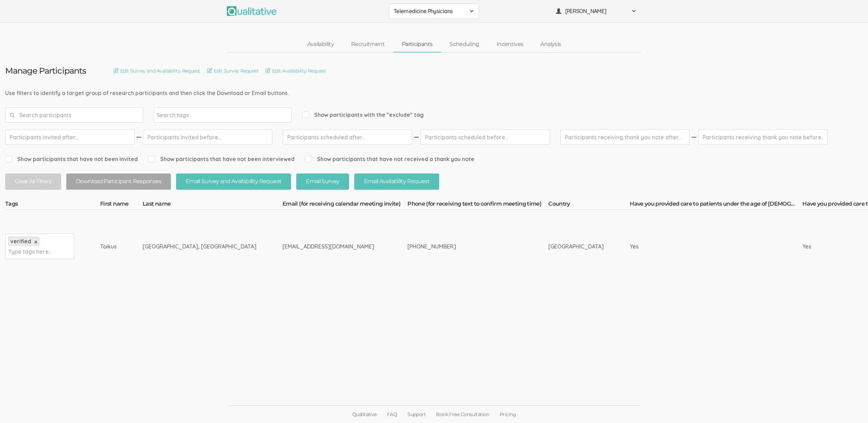 Image resolution: width=868 pixels, height=423 pixels. I want to click on button: Email Survey, so click(323, 181).